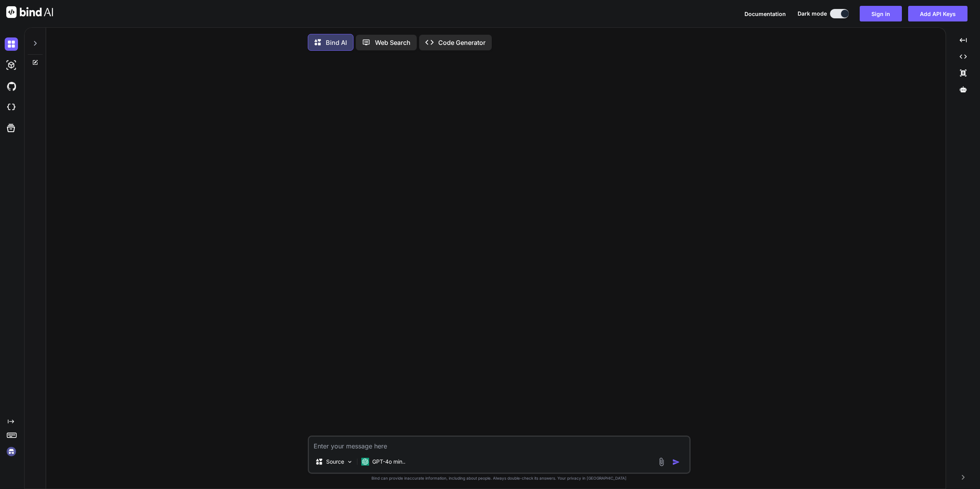  What do you see at coordinates (336, 43) in the screenshot?
I see `p: Bind AI` at bounding box center [336, 43].